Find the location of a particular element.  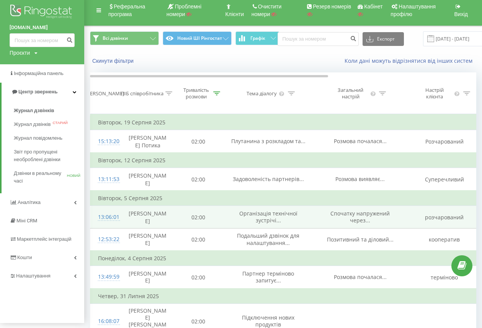

span: Журнал дзвінків is located at coordinates (34, 111).